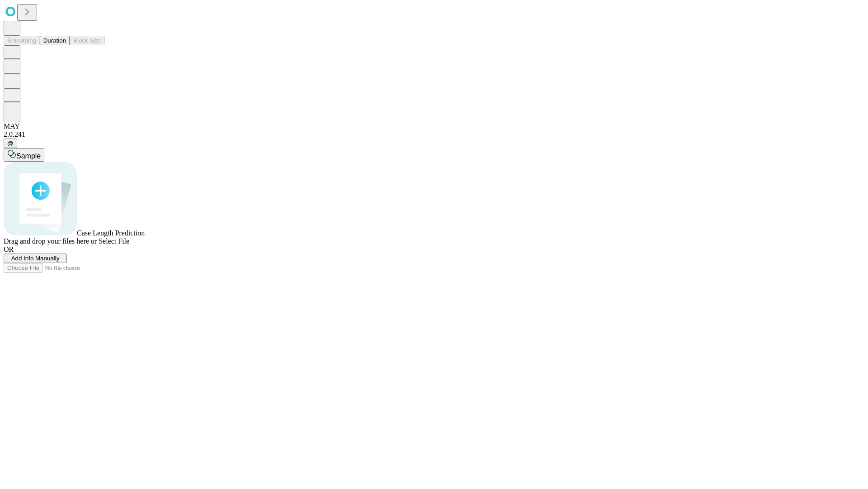  What do you see at coordinates (35, 258) in the screenshot?
I see `button: Add Info Manually` at bounding box center [35, 258].